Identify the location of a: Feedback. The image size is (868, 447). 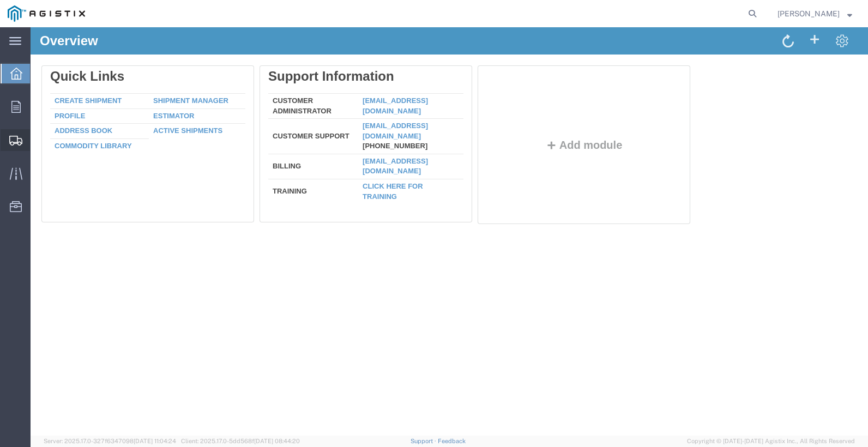
(451, 441).